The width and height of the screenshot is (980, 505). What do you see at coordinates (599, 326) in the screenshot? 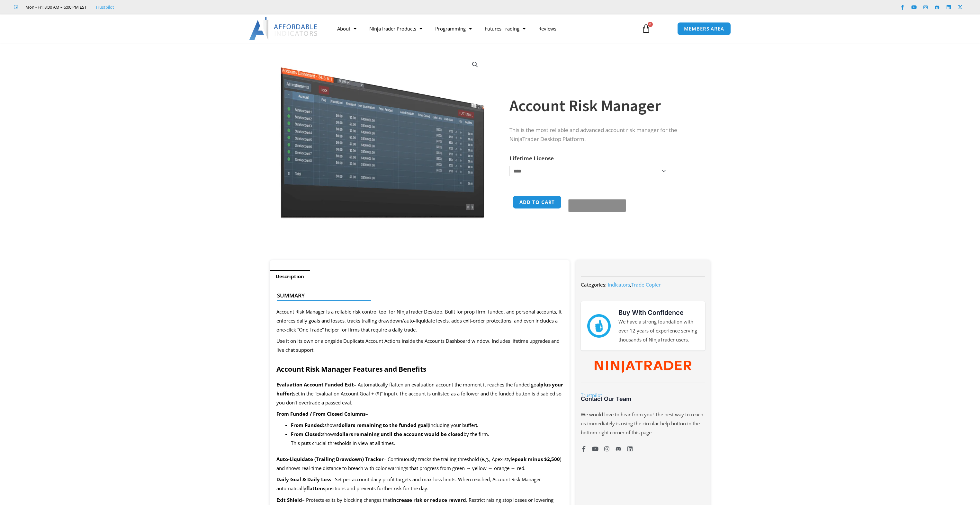
I see `img: mark thumbs good 43913 | Affordable Indicators – NinjaTrader` at bounding box center [599, 326].